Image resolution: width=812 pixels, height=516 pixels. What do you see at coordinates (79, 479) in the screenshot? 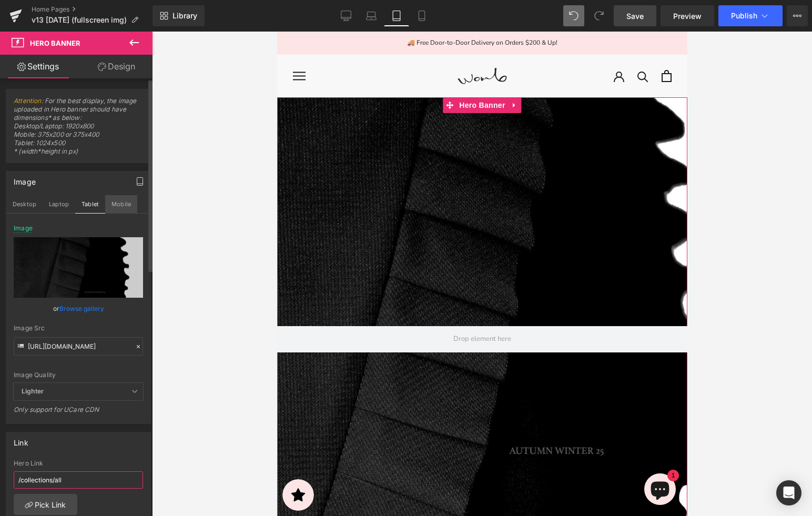
I see `input: https://your-shop.myshopify.com` at bounding box center [79, 479].